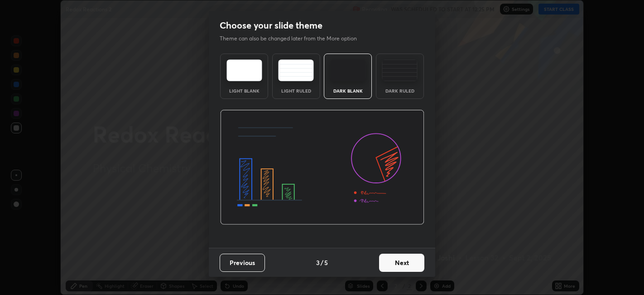  Describe the element at coordinates (242, 262) in the screenshot. I see `button: Previous` at that location.